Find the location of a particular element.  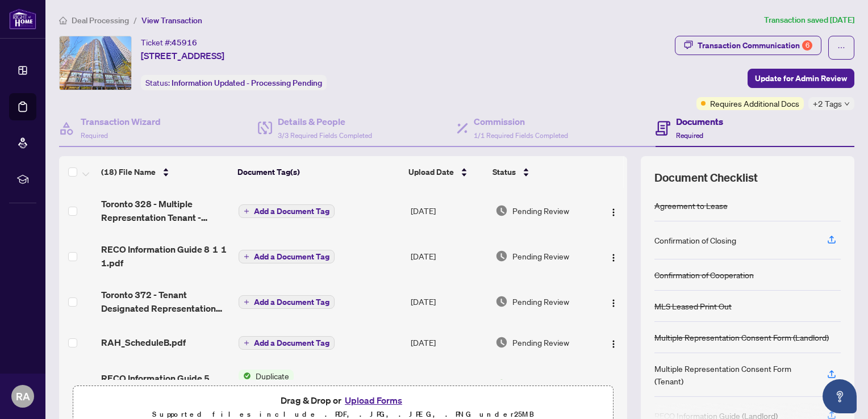

th: Upload Date is located at coordinates (446, 172).